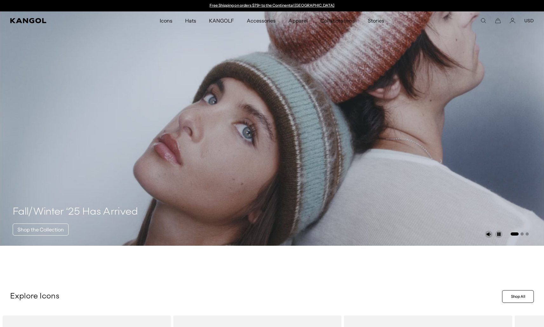 The image size is (544, 327). What do you see at coordinates (518, 296) in the screenshot?
I see `a: Shop All` at bounding box center [518, 296].